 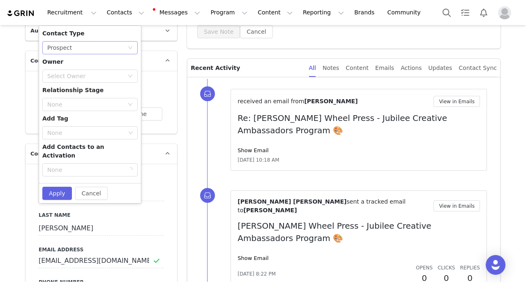 What do you see at coordinates (447, 12) in the screenshot?
I see `button: Search` at bounding box center [447, 12].